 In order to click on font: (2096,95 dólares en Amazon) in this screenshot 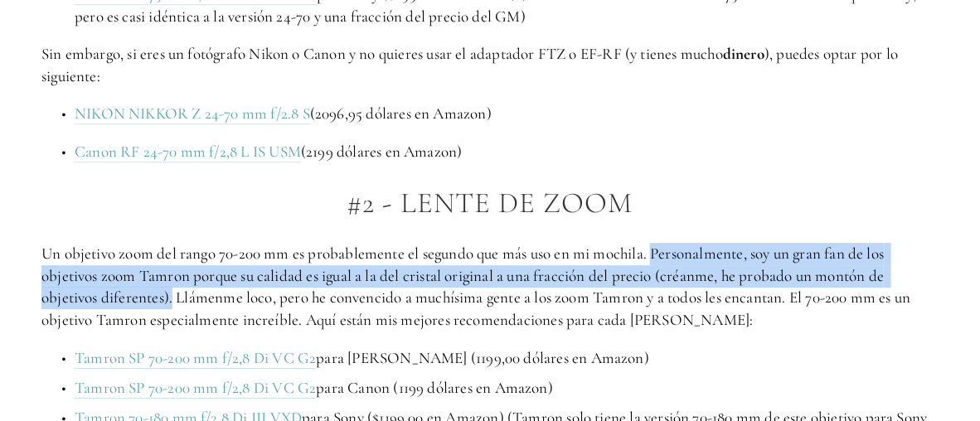, I will do `click(401, 112)`.